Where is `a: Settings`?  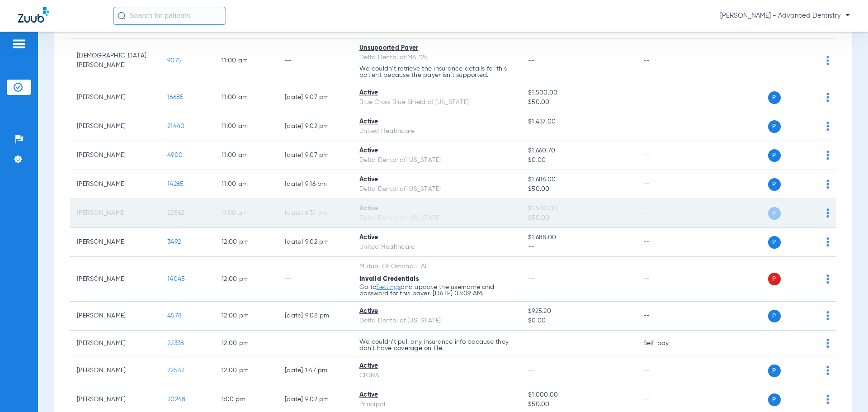 a: Settings is located at coordinates (388, 287).